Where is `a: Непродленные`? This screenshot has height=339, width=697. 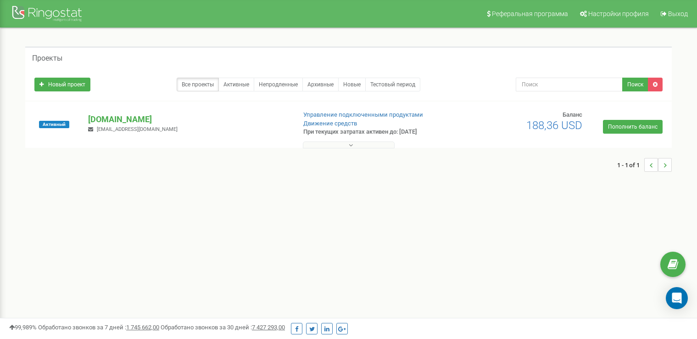 a: Непродленные is located at coordinates (278, 84).